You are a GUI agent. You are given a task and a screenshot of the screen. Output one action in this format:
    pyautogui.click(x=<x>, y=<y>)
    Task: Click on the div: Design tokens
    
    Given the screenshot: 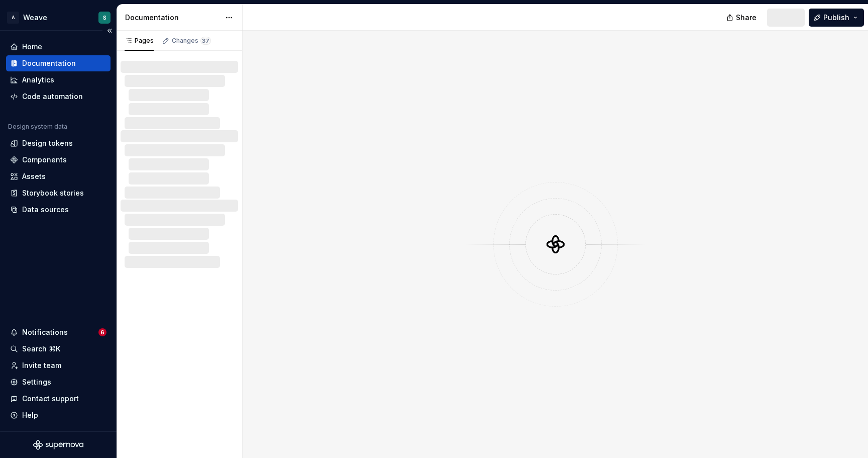 What is the action you would take?
    pyautogui.click(x=47, y=143)
    